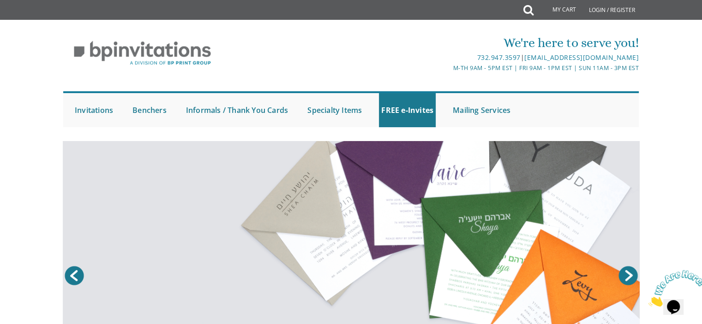 This screenshot has height=324, width=702. What do you see at coordinates (74, 276) in the screenshot?
I see `a: Prev` at bounding box center [74, 276].